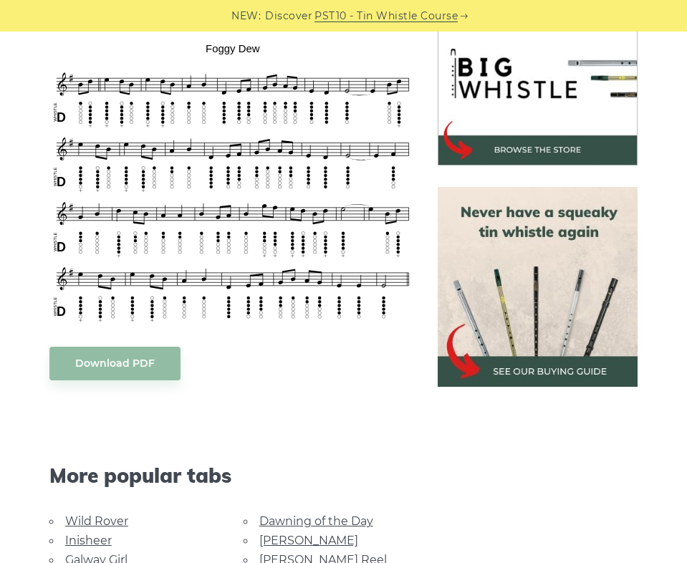 This screenshot has width=687, height=563. Describe the element at coordinates (115, 363) in the screenshot. I see `a: Download PDF` at that location.